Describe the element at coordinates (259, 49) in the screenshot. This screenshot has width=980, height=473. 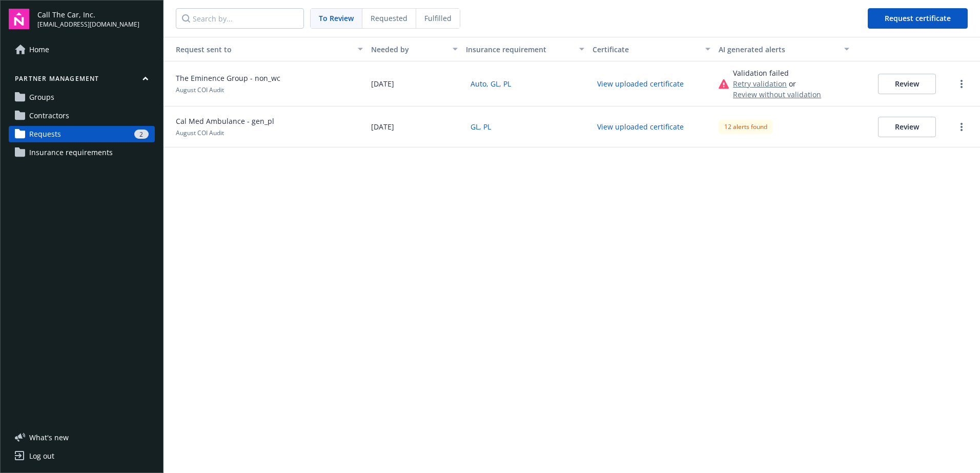
I see `div: Request sent to` at that location.